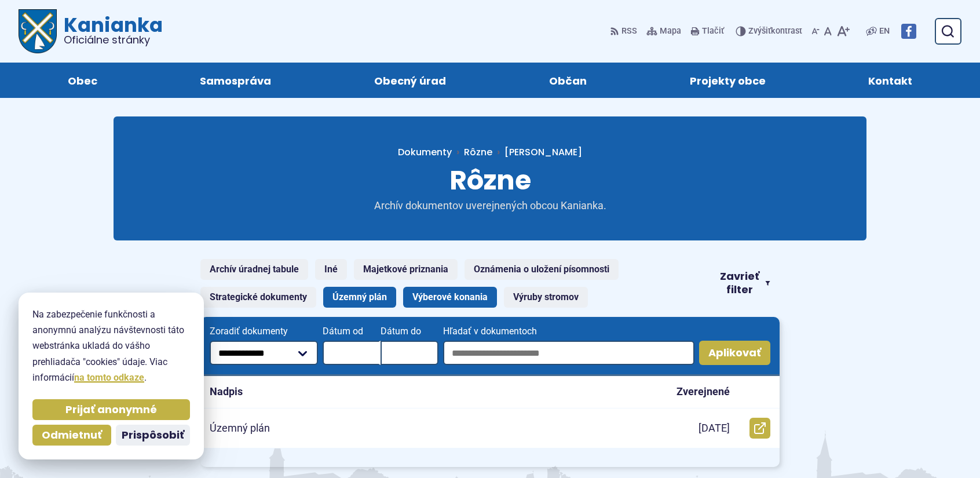 Image resolution: width=980 pixels, height=478 pixels. Describe the element at coordinates (431, 152) in the screenshot. I see `a: Dokumenty` at that location.